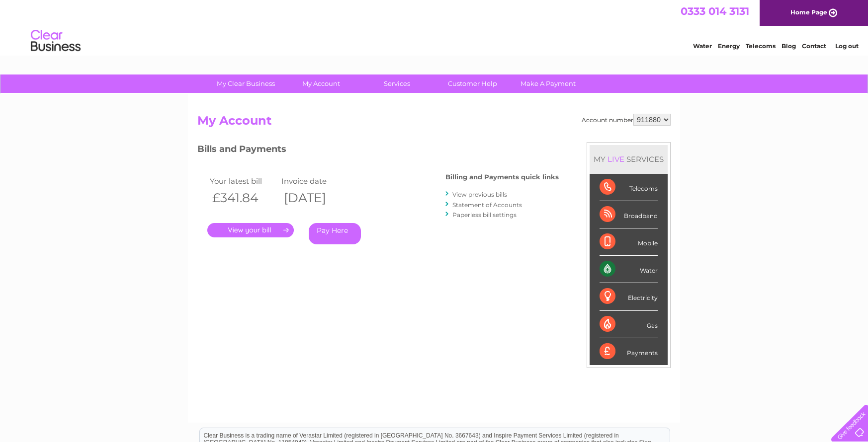 This screenshot has width=868, height=442. What do you see at coordinates (487, 205) in the screenshot?
I see `a: Statement of Accounts` at bounding box center [487, 205].